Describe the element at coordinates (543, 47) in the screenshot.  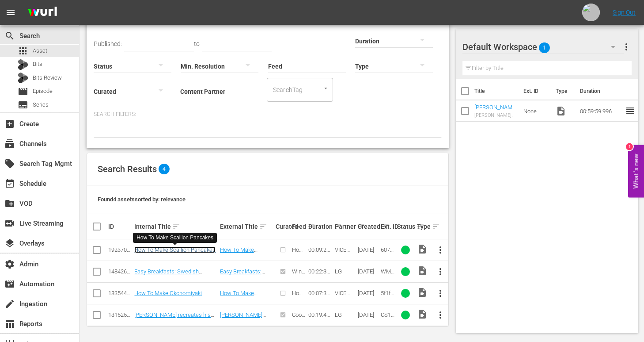
I see `div: Default Workspace` at that location.